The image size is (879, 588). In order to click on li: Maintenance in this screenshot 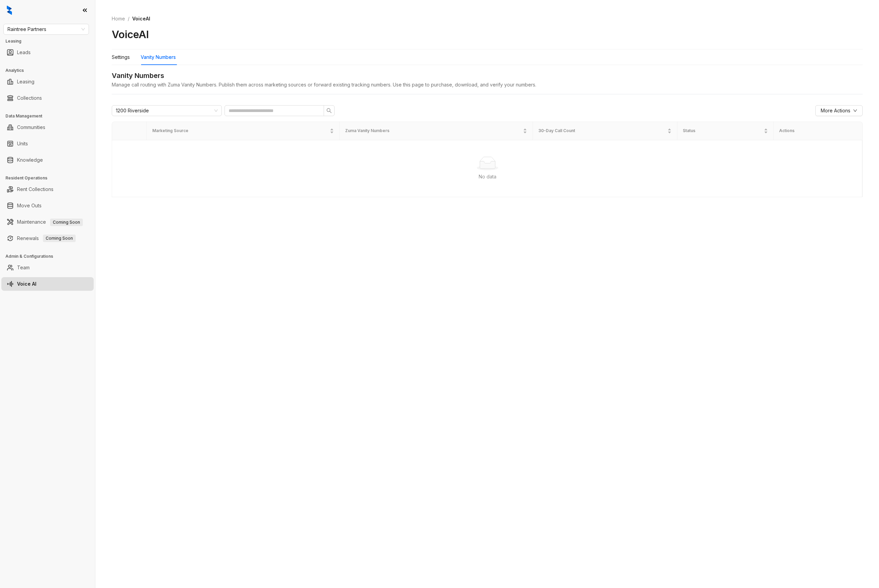, I will do `click(48, 222)`.